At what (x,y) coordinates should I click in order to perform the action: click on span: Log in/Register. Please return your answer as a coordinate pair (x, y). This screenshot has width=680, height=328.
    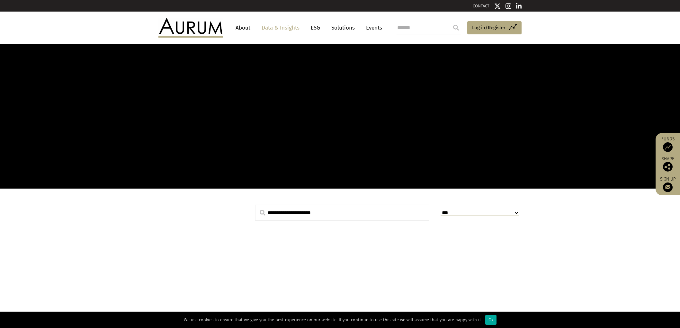
    Looking at the image, I should click on (488, 28).